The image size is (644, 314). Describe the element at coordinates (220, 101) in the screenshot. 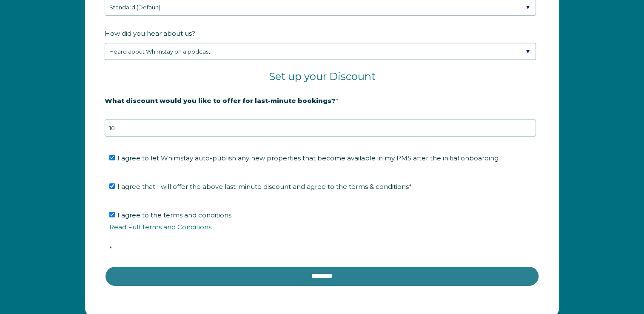

I see `strong: What discount would you like to offer for last-minute bookings?` at that location.